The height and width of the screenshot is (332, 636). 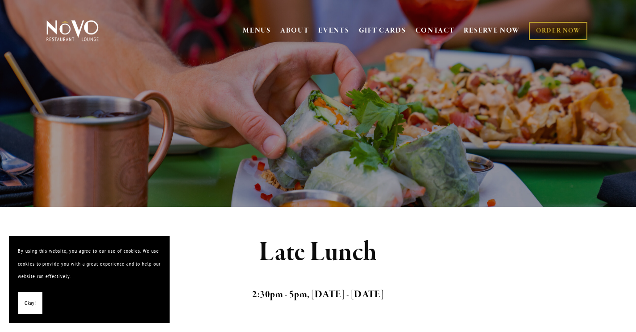 I want to click on strong: Late Lunch, so click(x=318, y=253).